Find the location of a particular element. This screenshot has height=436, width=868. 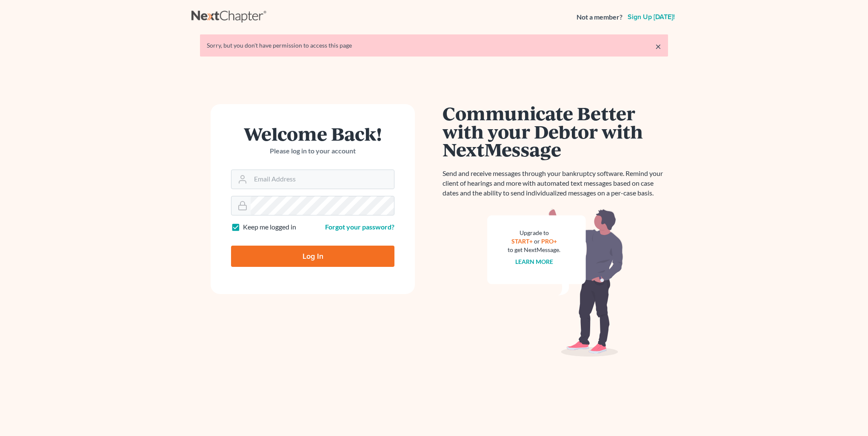

input: Email Address is located at coordinates (322, 179).